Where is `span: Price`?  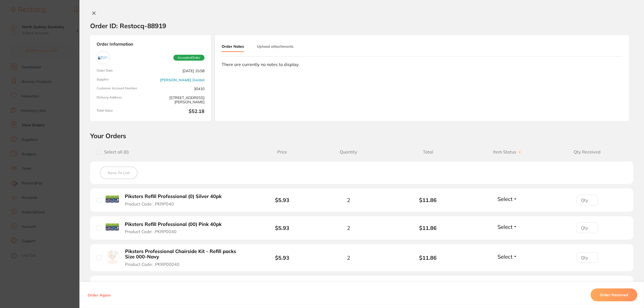
span: Price is located at coordinates (282, 152).